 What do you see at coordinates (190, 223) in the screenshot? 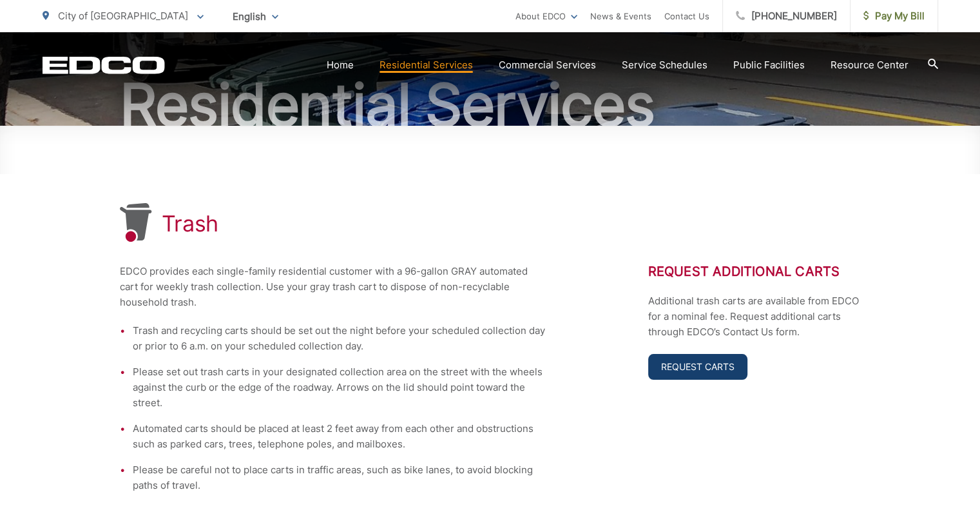
I see `h1: Trash` at bounding box center [190, 223].